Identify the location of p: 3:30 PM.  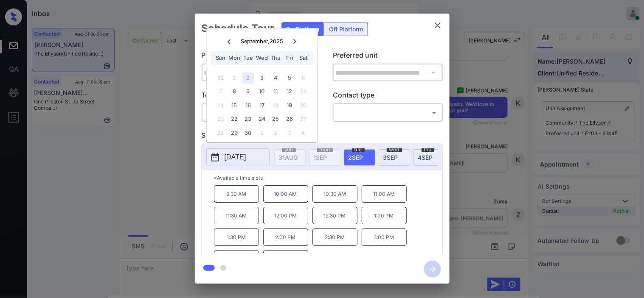
(237, 259).